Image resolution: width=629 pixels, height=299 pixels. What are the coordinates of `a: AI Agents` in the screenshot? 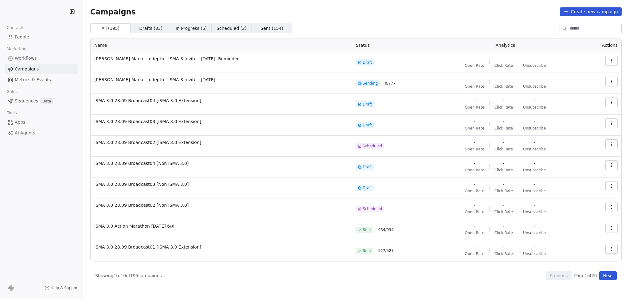 It's located at (41, 133).